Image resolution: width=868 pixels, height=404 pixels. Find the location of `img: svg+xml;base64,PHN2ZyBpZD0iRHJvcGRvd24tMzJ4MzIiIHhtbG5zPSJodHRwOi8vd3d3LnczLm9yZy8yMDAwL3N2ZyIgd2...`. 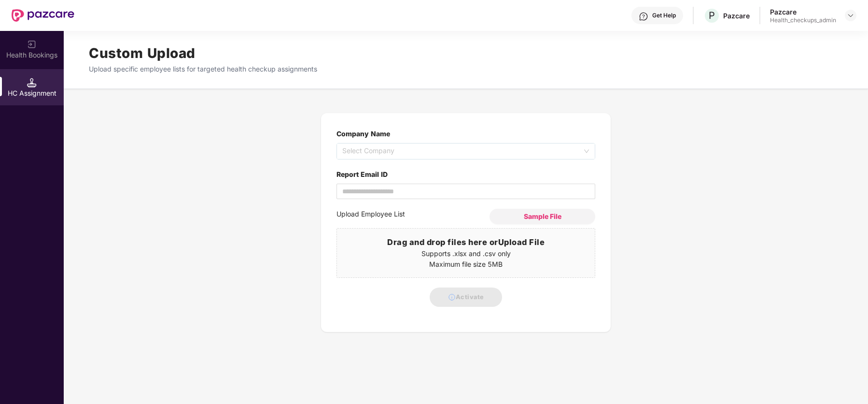

img: svg+xml;base64,PHN2ZyBpZD0iRHJvcGRvd24tMzJ4MzIiIHhtbG5zPSJodHRwOi8vd3d3LnczLm9yZy8yMDAwL3N2ZyIgd2... is located at coordinates (851, 15).